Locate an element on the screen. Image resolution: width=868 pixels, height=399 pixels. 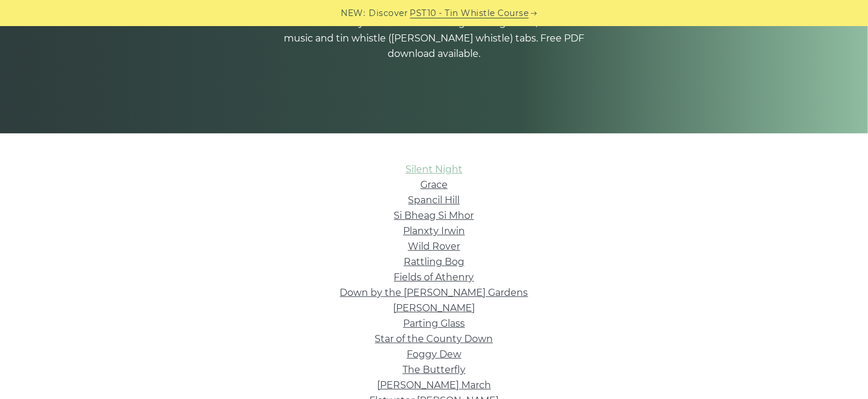
a: The Butterfly is located at coordinates (434, 370).